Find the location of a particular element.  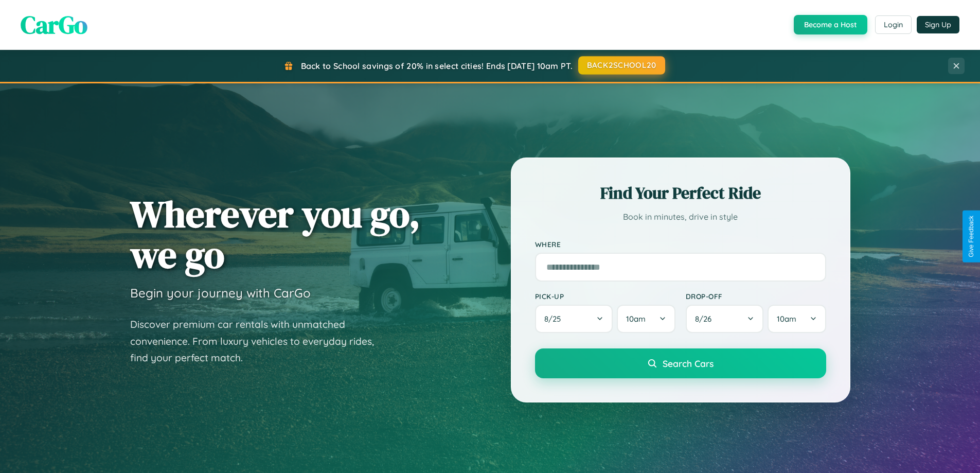

label: Where is located at coordinates (680, 244).